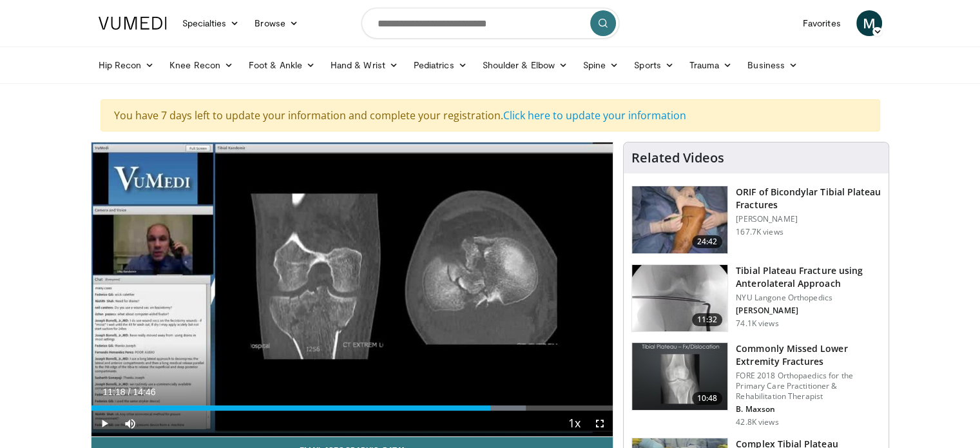 This screenshot has height=448, width=980. Describe the element at coordinates (808, 198) in the screenshot. I see `h3: ORIF of Bicondylar Tibial Plateau Fractures` at that location.